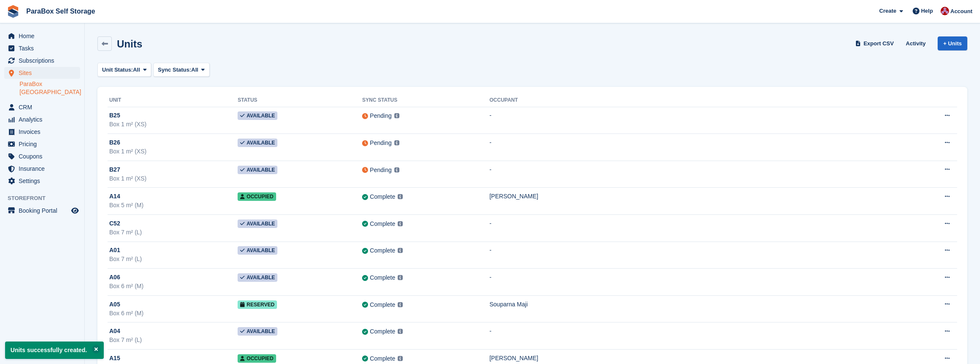 This screenshot has width=980, height=364. I want to click on span: Subscriptions, so click(44, 61).